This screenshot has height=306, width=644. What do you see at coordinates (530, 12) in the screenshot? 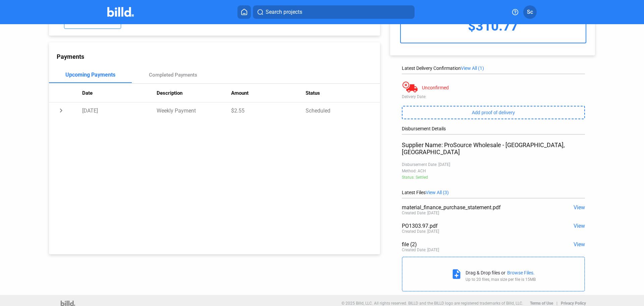
I see `button: Sc` at bounding box center [530, 12].